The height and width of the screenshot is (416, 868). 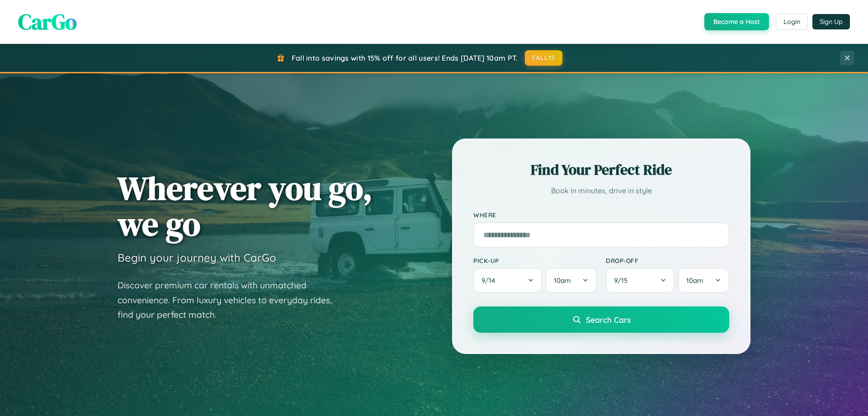 I want to click on p: Book in minutes, drive in style, so click(x=602, y=191).